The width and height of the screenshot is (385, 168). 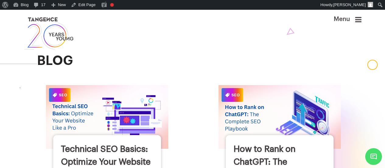 What do you see at coordinates (107, 117) in the screenshot?
I see `img: Technical SEO Basics: Optimize Your Website Like a Pro` at bounding box center [107, 117].